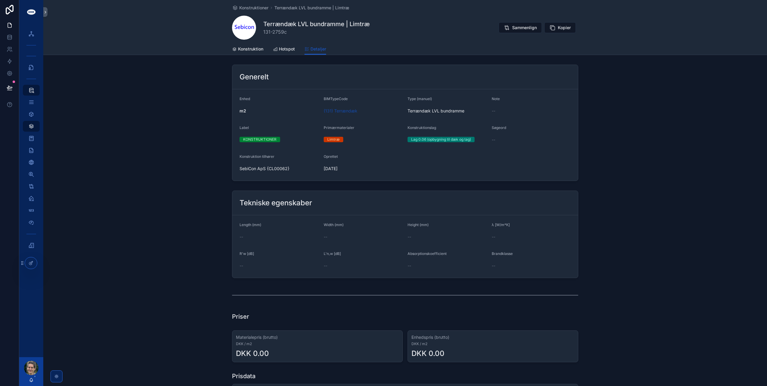 The image size is (767, 386). I want to click on span: Kopier, so click(564, 28).